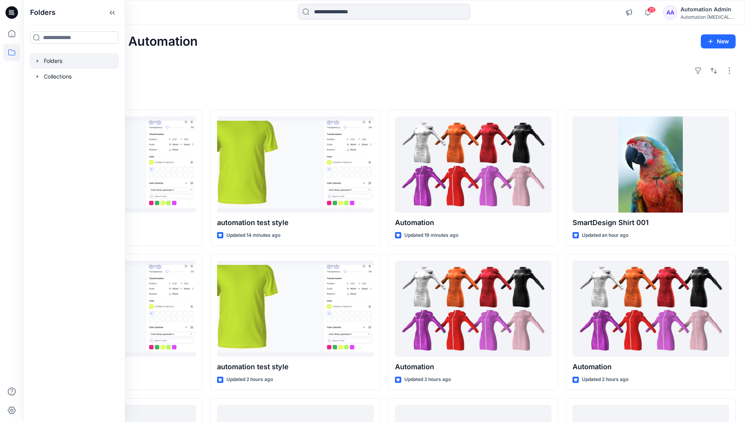  Describe the element at coordinates (650, 223) in the screenshot. I see `p: SmartDesign Shirt 001` at that location.